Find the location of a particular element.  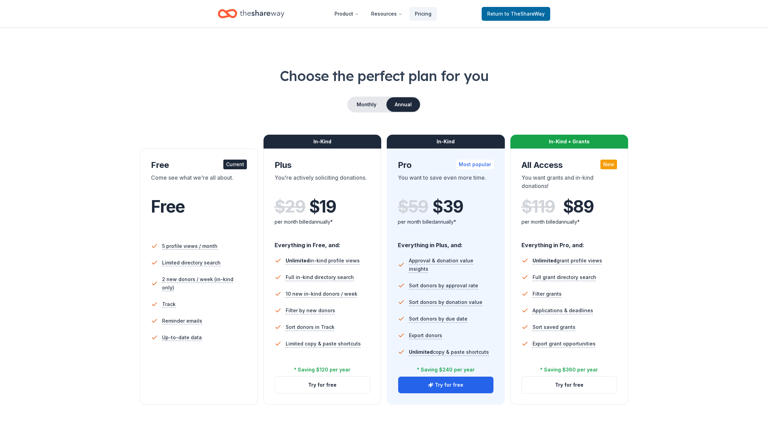

span: $ 19 is located at coordinates (323, 207).